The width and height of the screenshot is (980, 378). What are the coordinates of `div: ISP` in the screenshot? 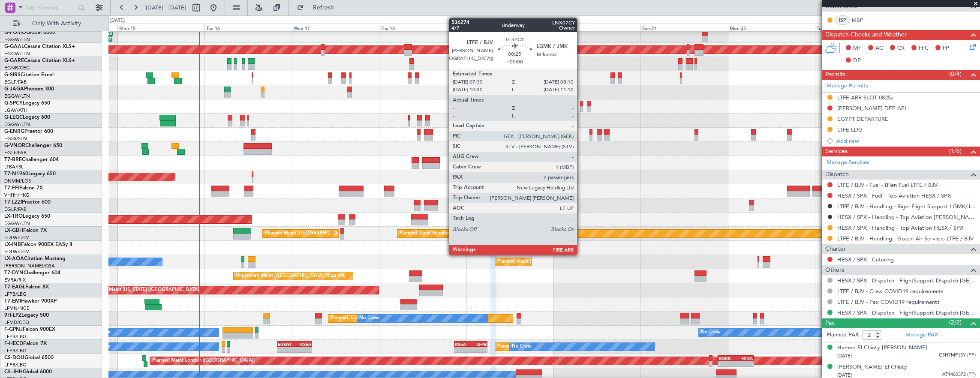 It's located at (843, 20).